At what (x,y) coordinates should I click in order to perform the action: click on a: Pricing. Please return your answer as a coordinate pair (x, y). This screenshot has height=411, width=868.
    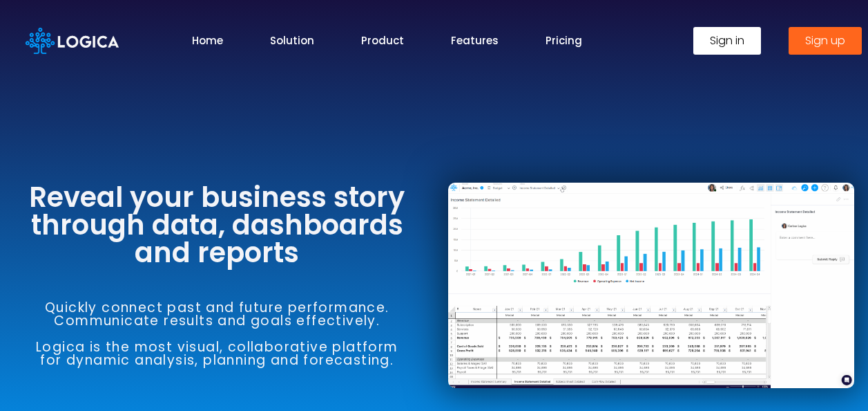
    Looking at the image, I should click on (563, 40).